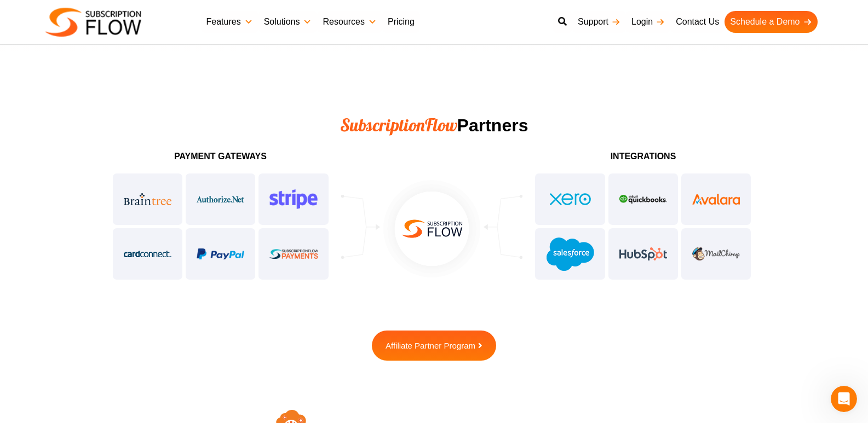 This screenshot has width=868, height=423. Describe the element at coordinates (770, 22) in the screenshot. I see `a: Schedule a Demo` at that location.